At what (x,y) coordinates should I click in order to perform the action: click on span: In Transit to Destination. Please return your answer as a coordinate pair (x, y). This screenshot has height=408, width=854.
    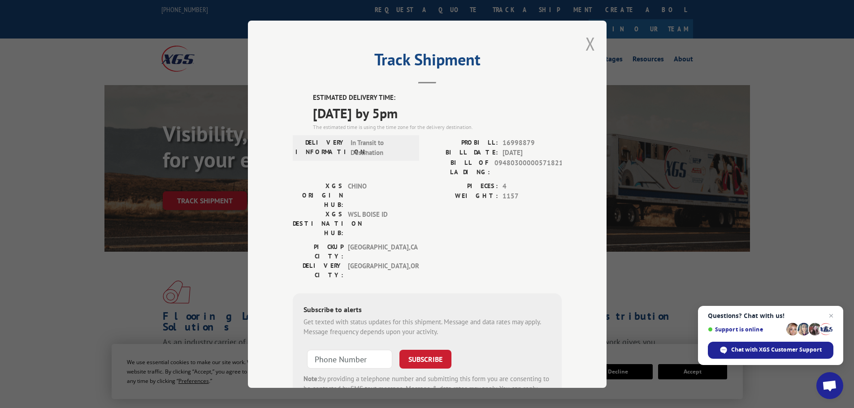
    Looking at the image, I should click on (380, 147).